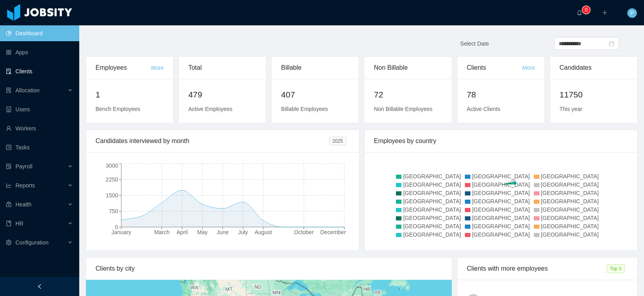 The width and height of the screenshot is (644, 296). I want to click on tspan: 0, so click(116, 227).